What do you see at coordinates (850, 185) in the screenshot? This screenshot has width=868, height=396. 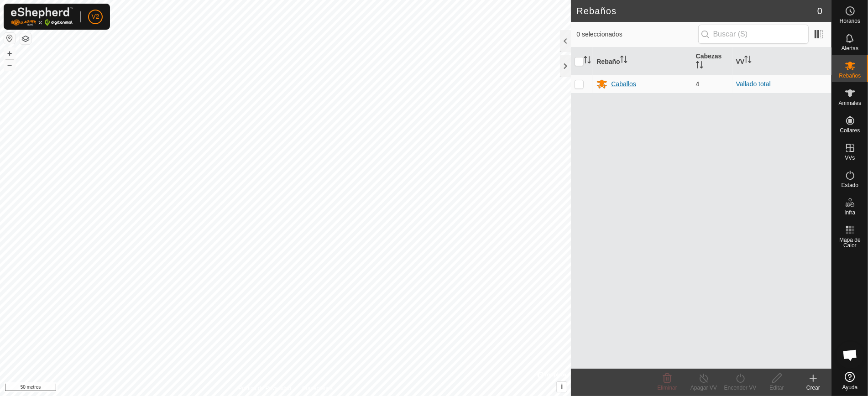 I see `font: Estado` at bounding box center [850, 185].